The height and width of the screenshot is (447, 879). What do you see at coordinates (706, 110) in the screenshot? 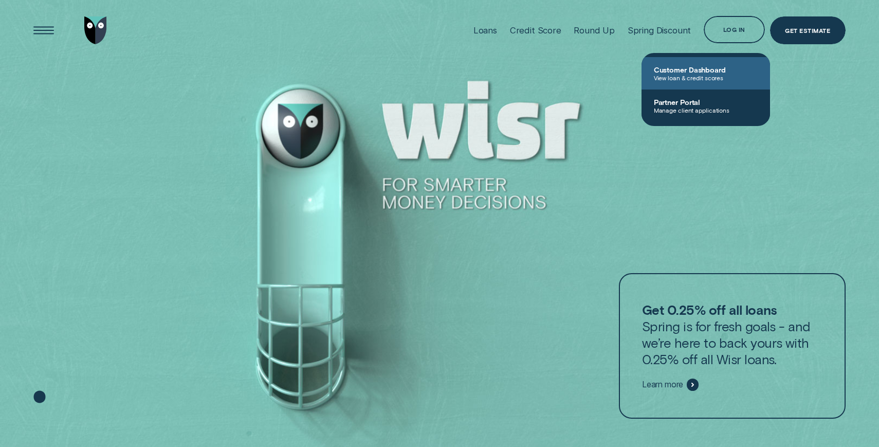
I see `span: Manage client applications` at bounding box center [706, 110].